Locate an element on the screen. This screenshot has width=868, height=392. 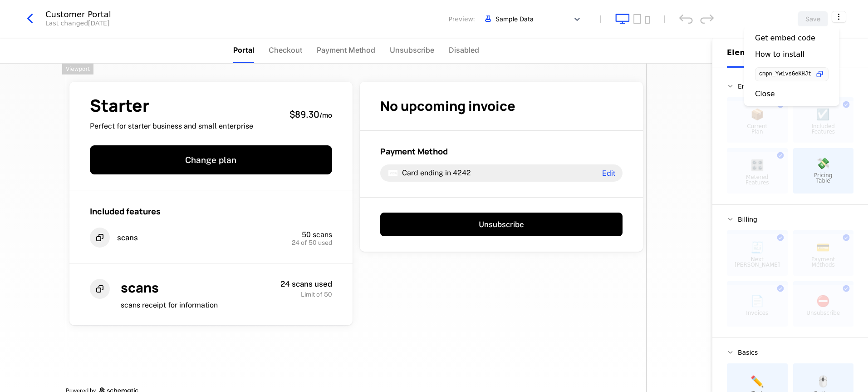
span: No upcoming invoice is located at coordinates (448, 106).